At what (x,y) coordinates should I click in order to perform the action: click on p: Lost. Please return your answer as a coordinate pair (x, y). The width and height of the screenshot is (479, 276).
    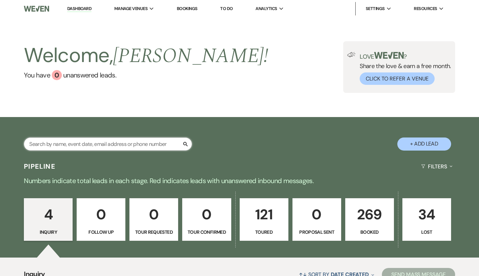
    Looking at the image, I should click on (426, 232).